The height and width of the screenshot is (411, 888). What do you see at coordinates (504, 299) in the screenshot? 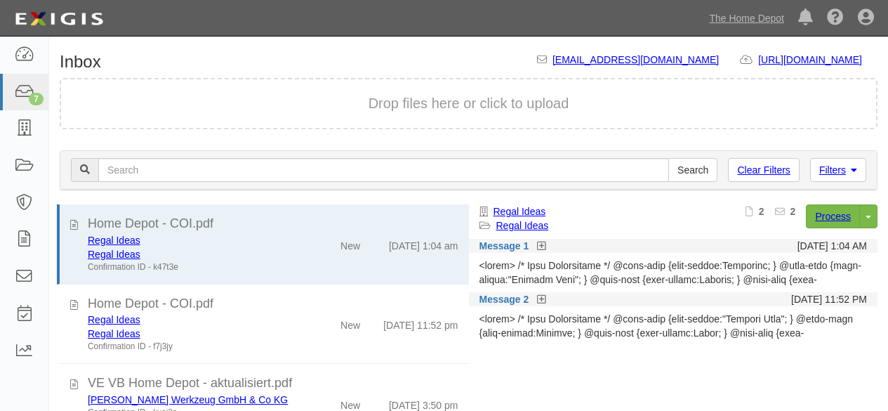
I see `a: Message 2` at bounding box center [504, 299].